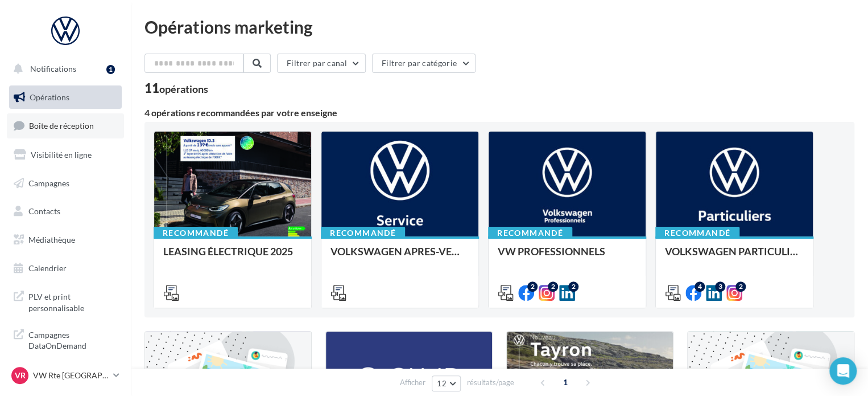 This screenshot has width=868, height=396. What do you see at coordinates (500, 113) in the screenshot?
I see `div: 4 opérations recommandées par votre enseigne` at bounding box center [500, 113].